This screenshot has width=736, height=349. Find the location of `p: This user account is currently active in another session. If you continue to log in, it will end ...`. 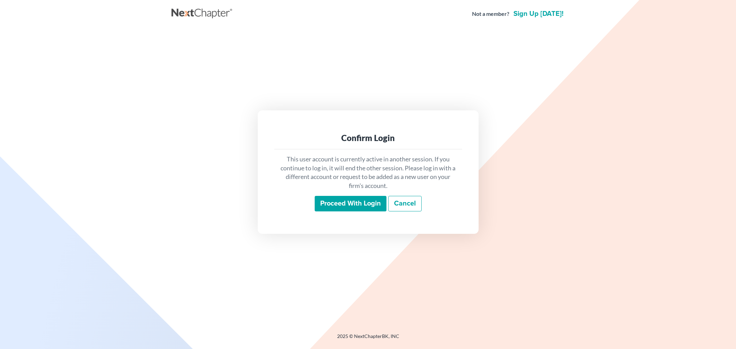

p: This user account is currently active in another session. If you continue to log in, it will end ... is located at coordinates (368, 173).